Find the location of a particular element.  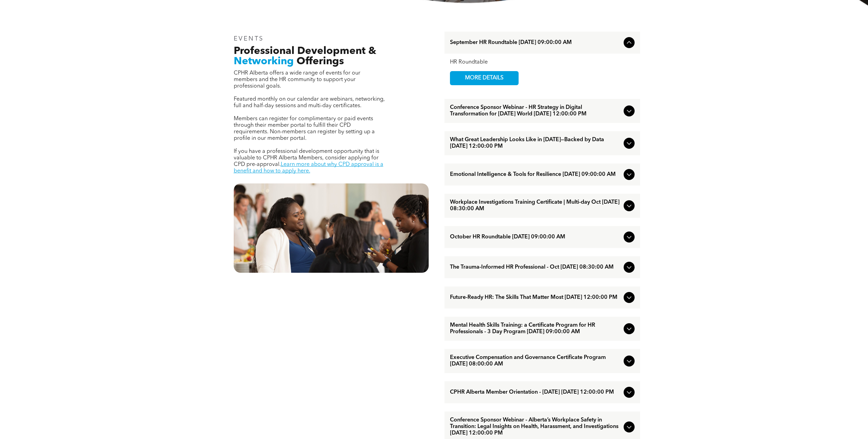

span: CPHR Alberta offers a wide range of events for our members and the HR community to support your p... is located at coordinates (297, 79).